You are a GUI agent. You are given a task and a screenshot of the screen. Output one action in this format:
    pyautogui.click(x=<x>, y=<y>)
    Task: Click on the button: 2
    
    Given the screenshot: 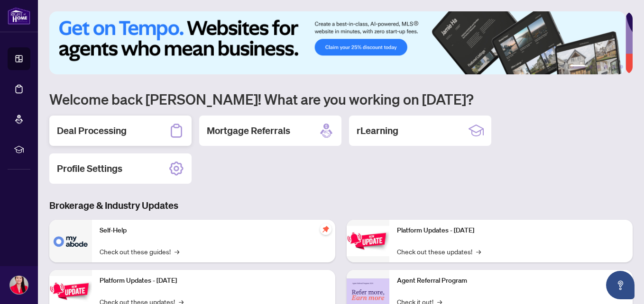 What is the action you would take?
    pyautogui.click(x=591, y=67)
    